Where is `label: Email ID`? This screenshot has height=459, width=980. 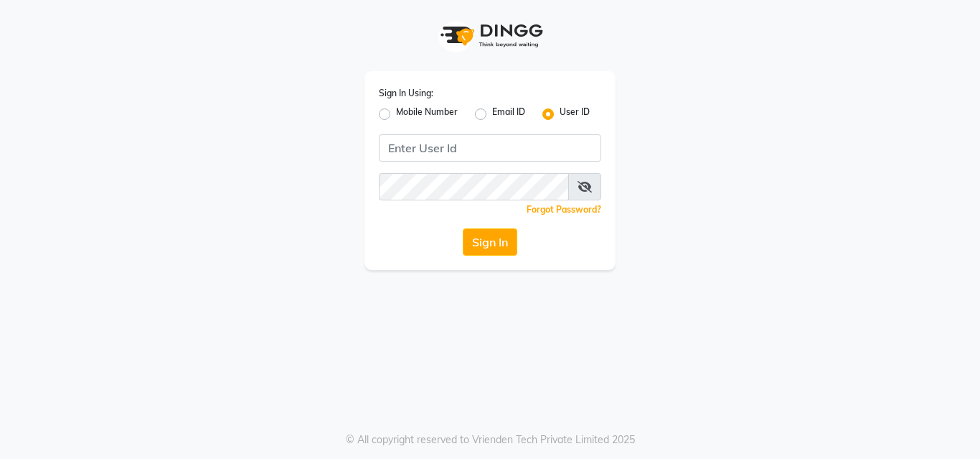
label: Email ID is located at coordinates (509, 114).